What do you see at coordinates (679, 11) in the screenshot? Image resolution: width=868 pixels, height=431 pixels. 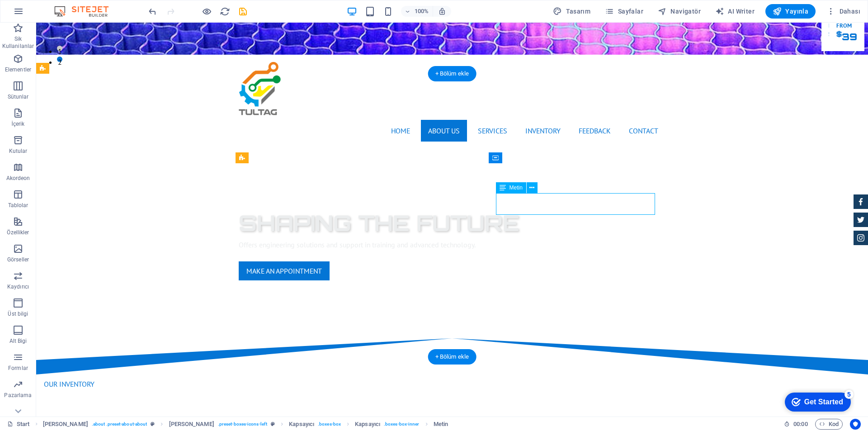 I see `span: Navigatör` at bounding box center [679, 11].